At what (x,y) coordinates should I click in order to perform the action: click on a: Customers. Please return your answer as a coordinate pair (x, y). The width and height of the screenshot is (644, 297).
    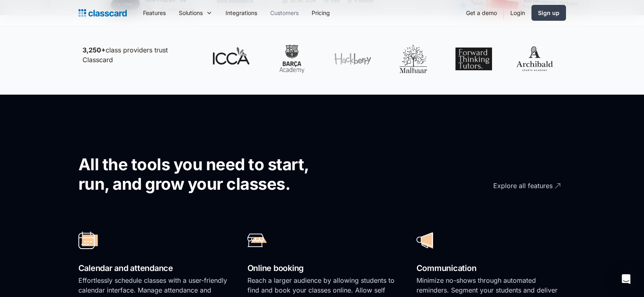
    Looking at the image, I should click on (285, 13).